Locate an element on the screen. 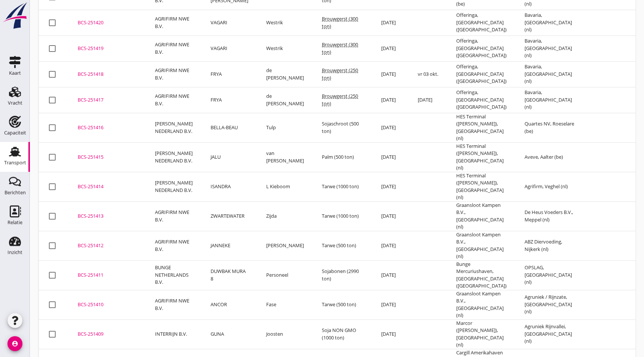  td: Palm (500 ton) is located at coordinates (342, 157).